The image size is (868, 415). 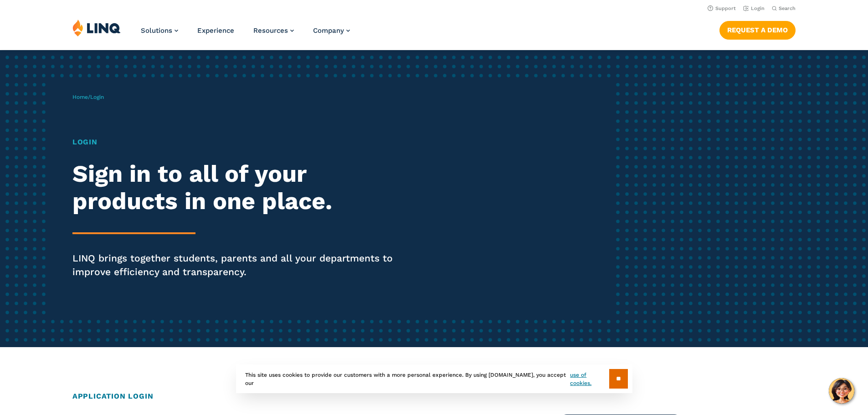 I want to click on div: This site uses cookies to provide our customers with a more personal experience. By using [DOMAIN..., so click(x=434, y=379).